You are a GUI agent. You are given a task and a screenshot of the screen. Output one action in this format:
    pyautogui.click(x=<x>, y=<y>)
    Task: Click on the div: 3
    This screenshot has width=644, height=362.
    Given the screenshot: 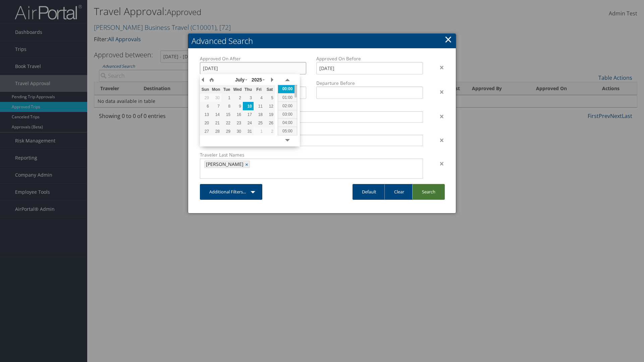 What is the action you would take?
    pyautogui.click(x=248, y=98)
    